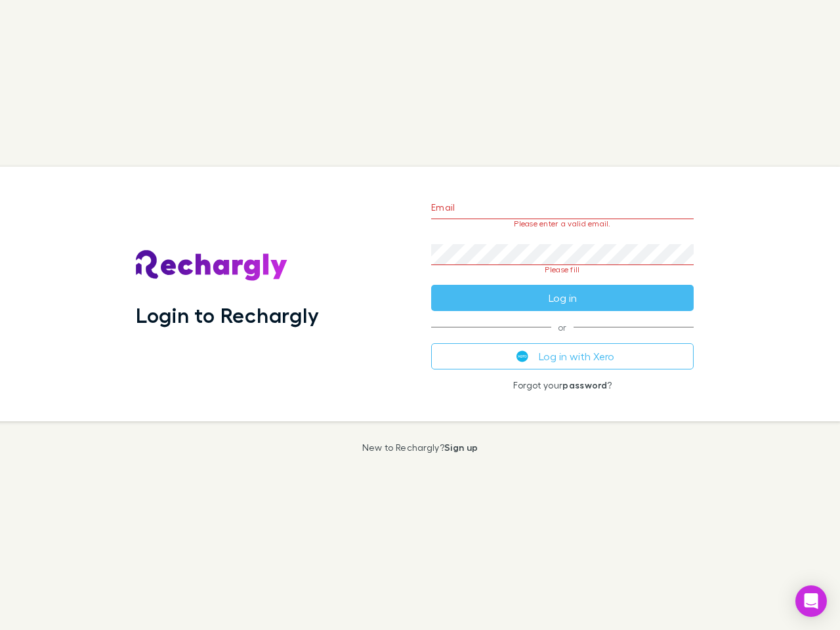 The image size is (840, 630). Describe the element at coordinates (562, 224) in the screenshot. I see `p: Please enter a valid email.` at that location.